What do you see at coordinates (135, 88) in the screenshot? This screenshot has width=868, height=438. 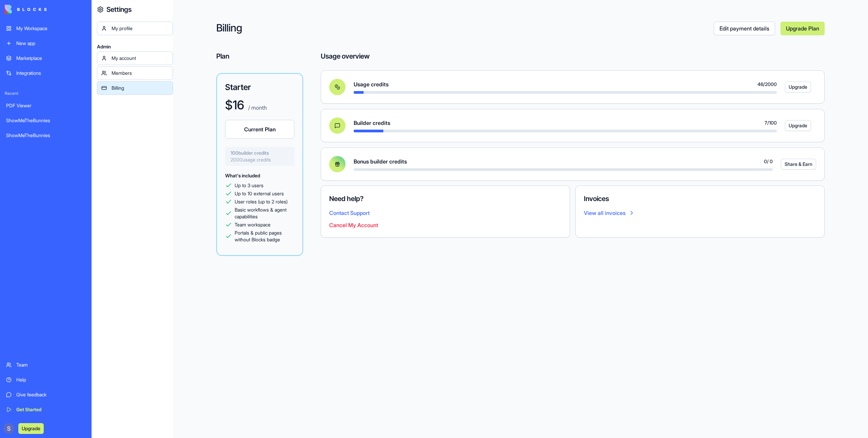 I see `a: Billing` at bounding box center [135, 88].